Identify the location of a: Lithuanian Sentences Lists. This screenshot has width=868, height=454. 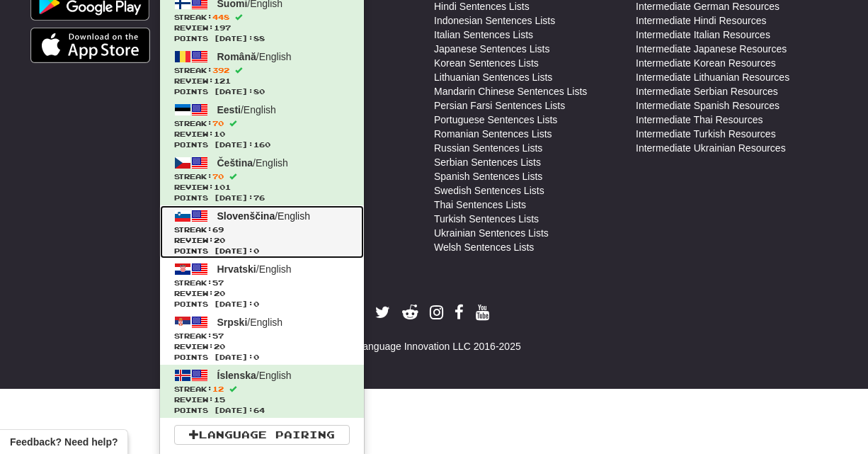
(493, 77).